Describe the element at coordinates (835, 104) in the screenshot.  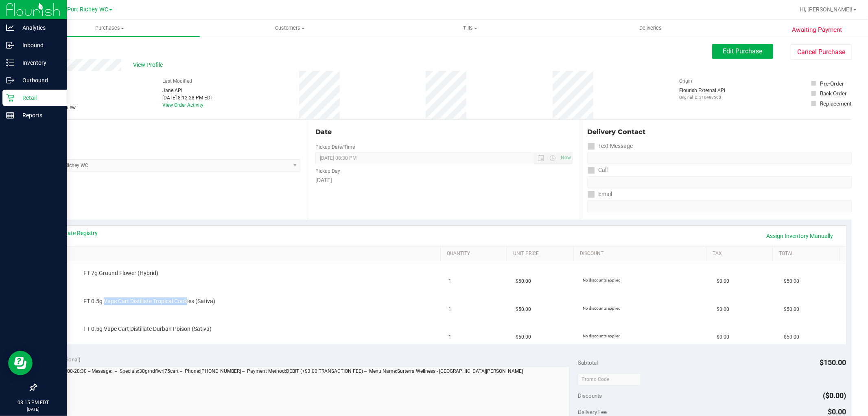
I see `div: Replacement` at that location.